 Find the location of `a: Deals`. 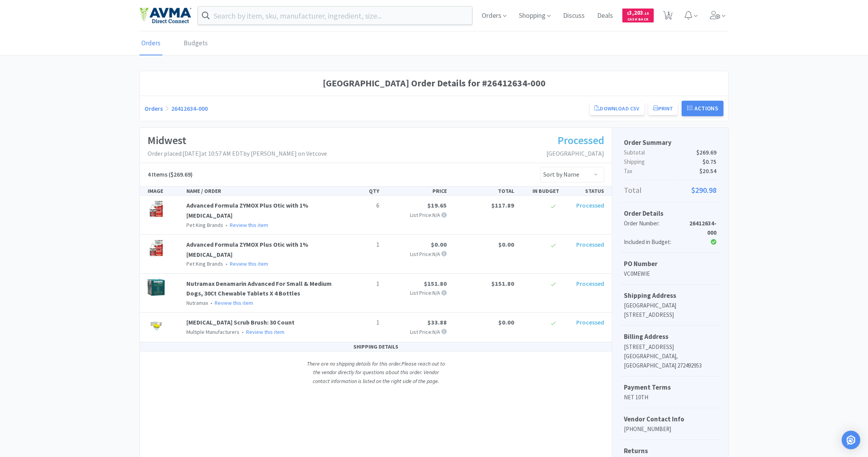

a: Deals is located at coordinates (605, 16).